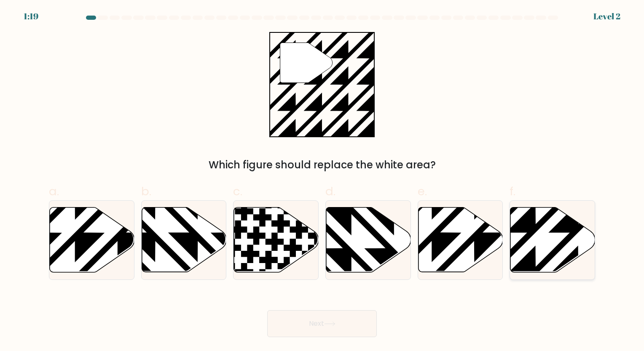 This screenshot has height=351, width=644. What do you see at coordinates (512, 191) in the screenshot?
I see `span: f.` at bounding box center [512, 191].